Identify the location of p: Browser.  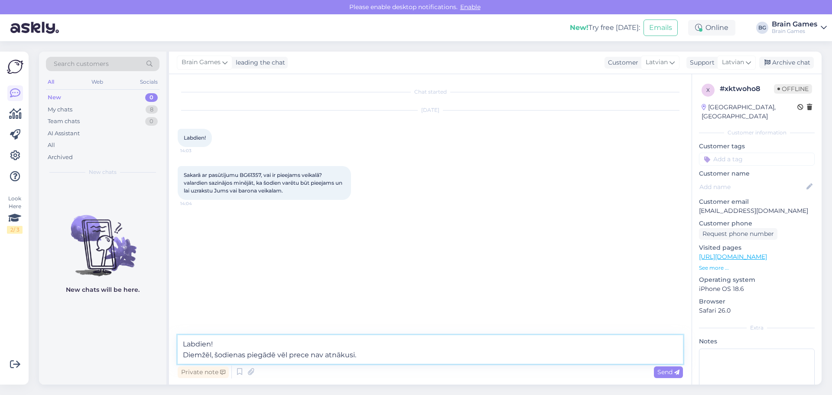
(757, 301).